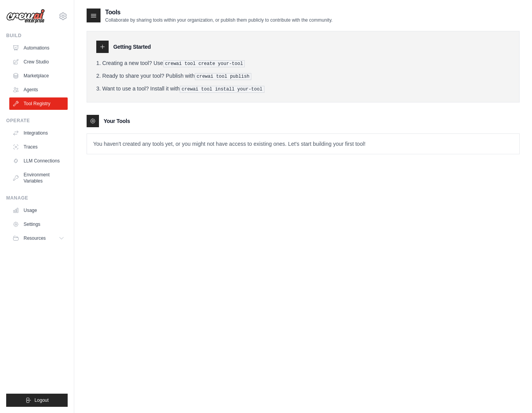 This screenshot has height=413, width=532. I want to click on div: Operate, so click(37, 121).